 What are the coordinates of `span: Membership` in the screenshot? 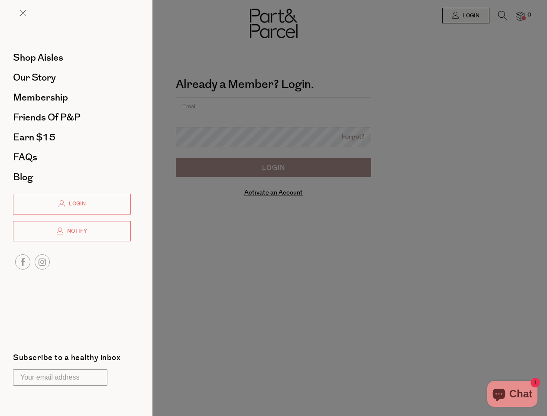 It's located at (40, 98).